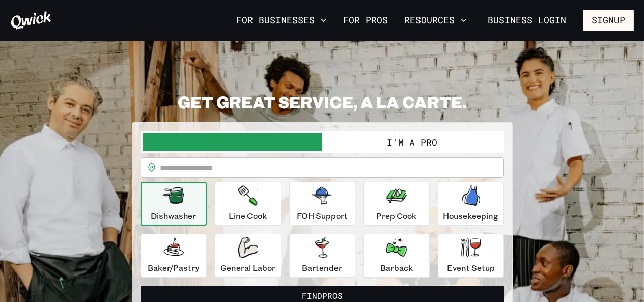  What do you see at coordinates (232, 142) in the screenshot?
I see `button: I'm a Business` at bounding box center [232, 142].